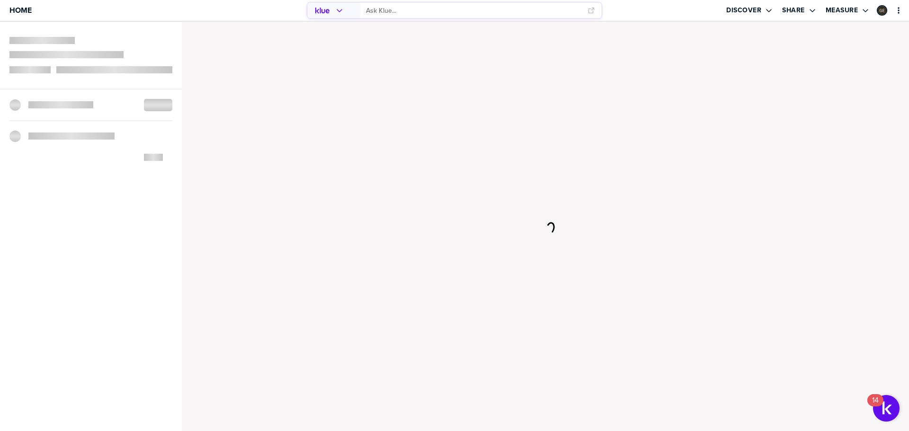 The image size is (909, 431). What do you see at coordinates (886, 408) in the screenshot?
I see `button: Open Resource Center, 14 new notifications` at bounding box center [886, 408].